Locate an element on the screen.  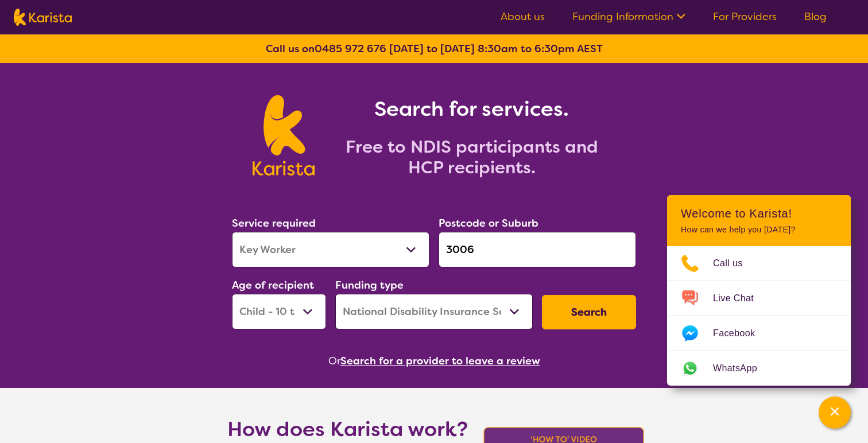
a: Funding Information is located at coordinates (629, 17).